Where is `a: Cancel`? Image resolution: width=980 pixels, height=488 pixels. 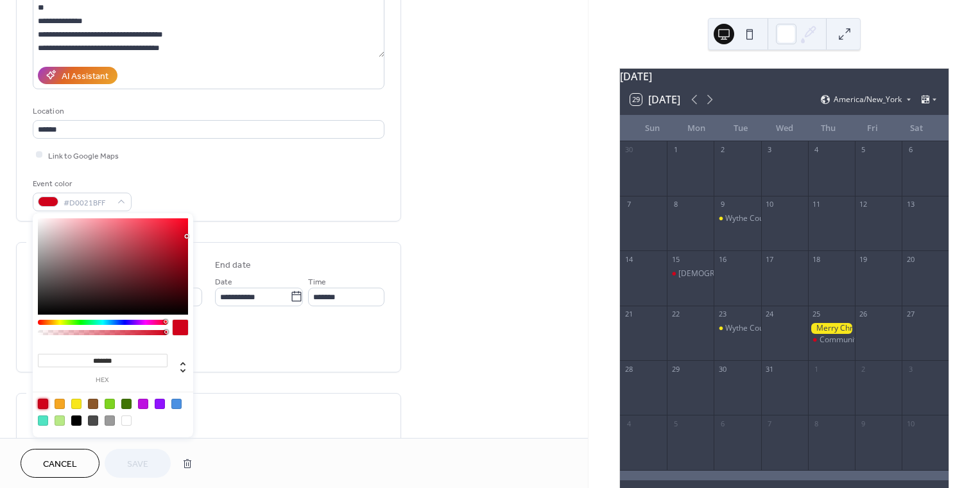
a: Cancel is located at coordinates (60, 463).